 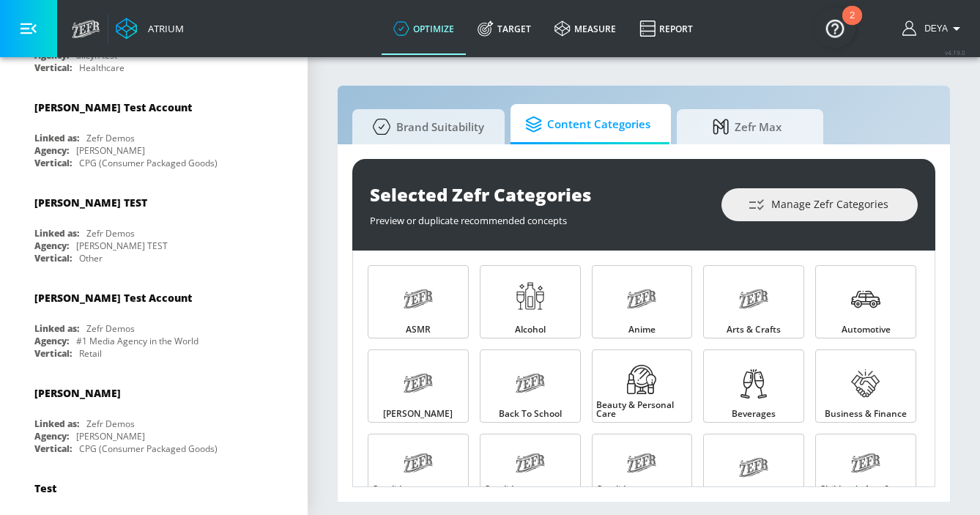 I want to click on a: Arts & Crafts, so click(x=754, y=301).